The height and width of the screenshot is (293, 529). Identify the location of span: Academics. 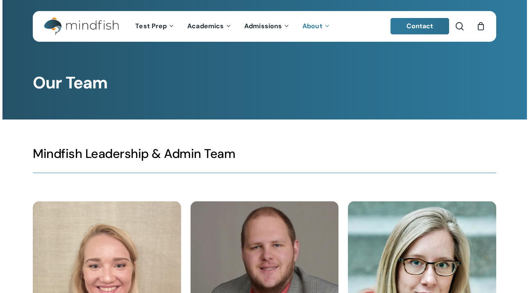
(205, 26).